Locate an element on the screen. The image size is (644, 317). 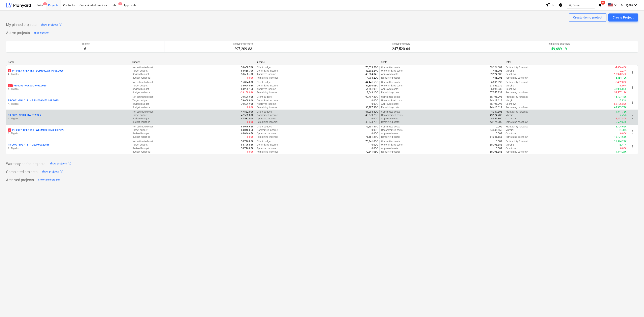
p: 69,383.77€ is located at coordinates (620, 107).